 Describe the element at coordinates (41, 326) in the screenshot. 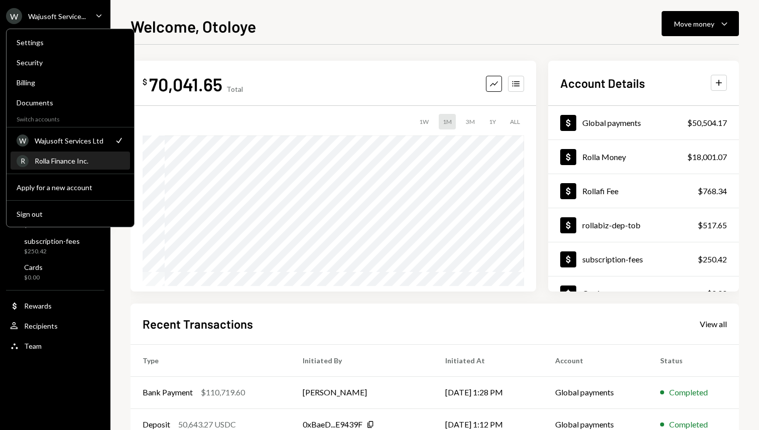

I see `div: Recipients` at that location.